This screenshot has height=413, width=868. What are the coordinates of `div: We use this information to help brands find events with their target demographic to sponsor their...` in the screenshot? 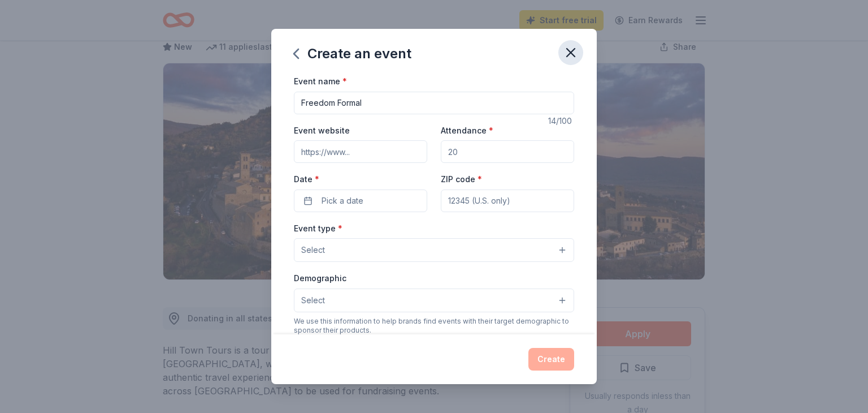 It's located at (434, 326).